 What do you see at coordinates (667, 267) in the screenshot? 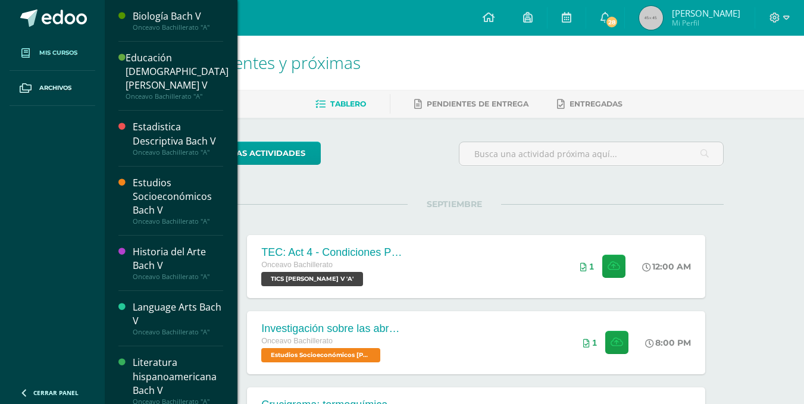
I see `div: 12:00 AM` at bounding box center [667, 267].